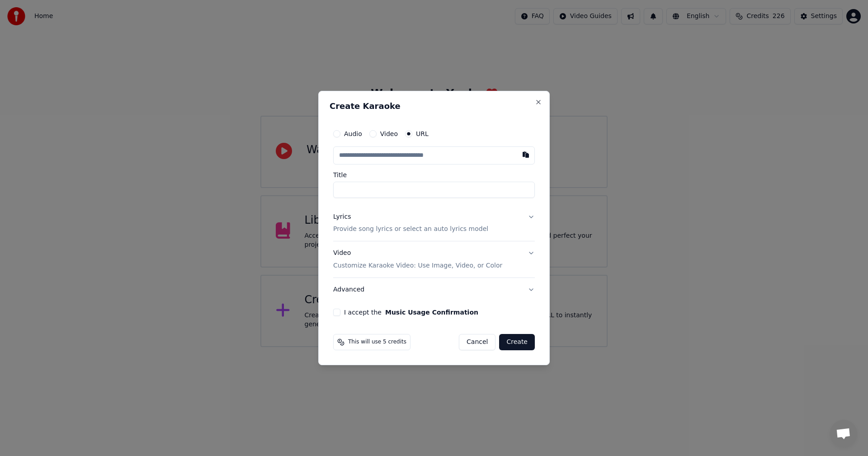 The image size is (868, 456). Describe the element at coordinates (477, 342) in the screenshot. I see `button: Cancel` at that location.